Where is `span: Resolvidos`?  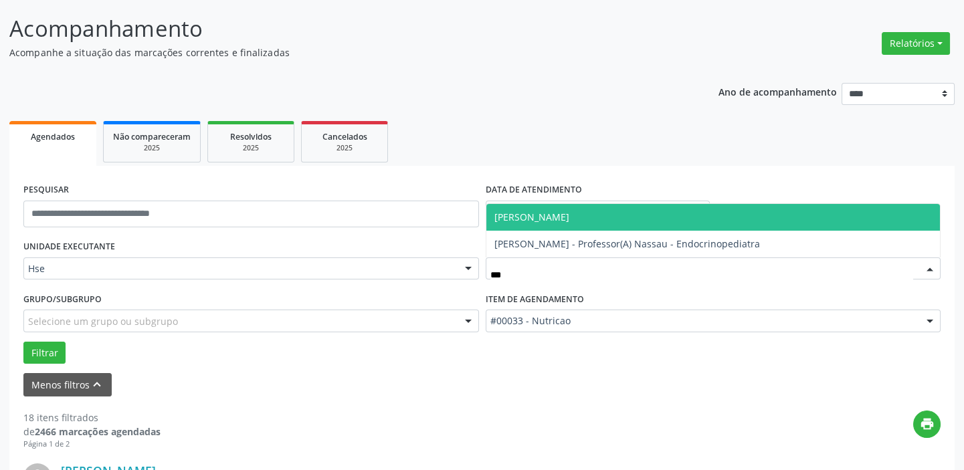
span: Resolvidos is located at coordinates (251, 136).